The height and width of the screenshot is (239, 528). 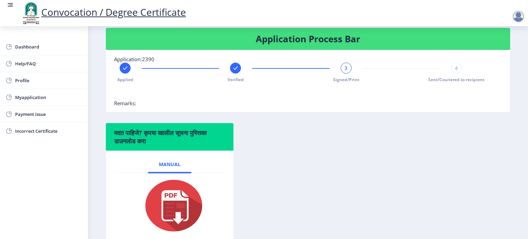 I want to click on span: Applied, so click(x=125, y=79).